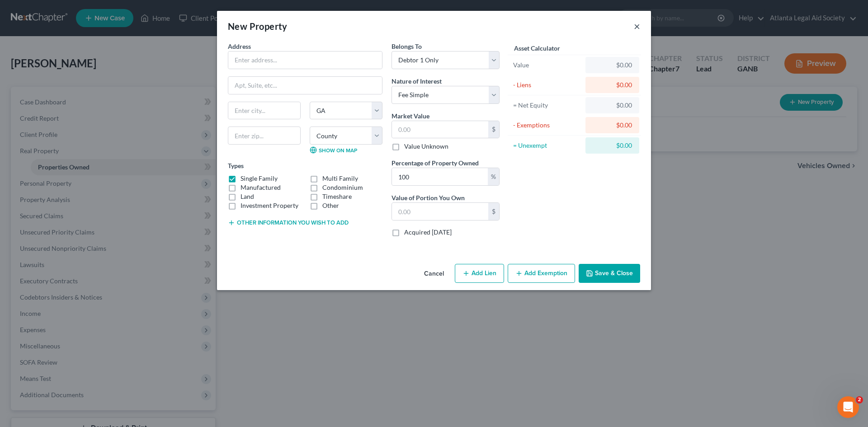  Describe the element at coordinates (427, 146) in the screenshot. I see `label: Value Unknown` at that location.